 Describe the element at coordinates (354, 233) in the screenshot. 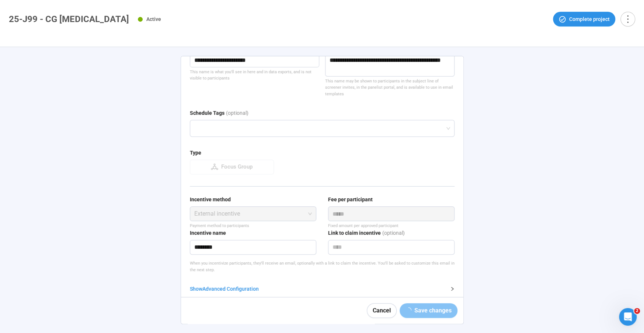

I see `div: Link to claim incentive` at that location.